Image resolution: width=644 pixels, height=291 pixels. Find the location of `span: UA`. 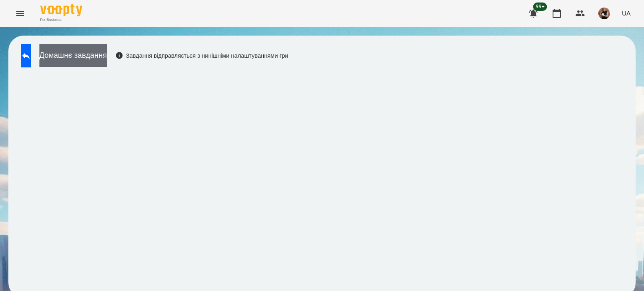

span: UA is located at coordinates (626, 13).